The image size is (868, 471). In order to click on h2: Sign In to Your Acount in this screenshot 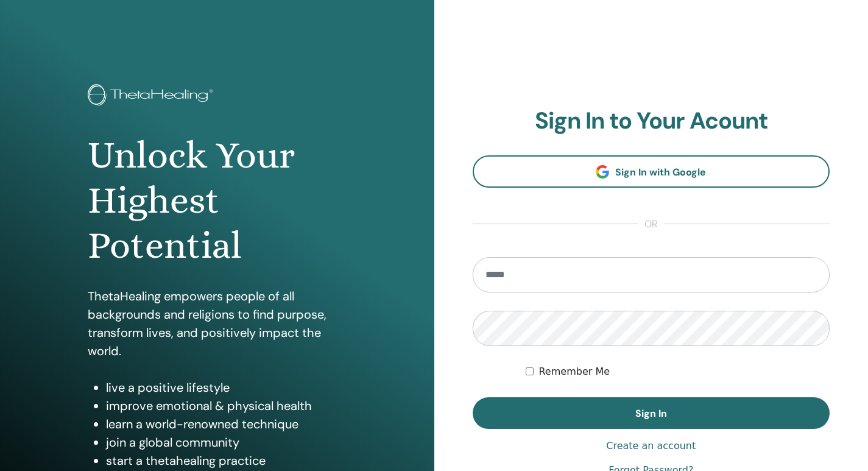, I will do `click(651, 121)`.